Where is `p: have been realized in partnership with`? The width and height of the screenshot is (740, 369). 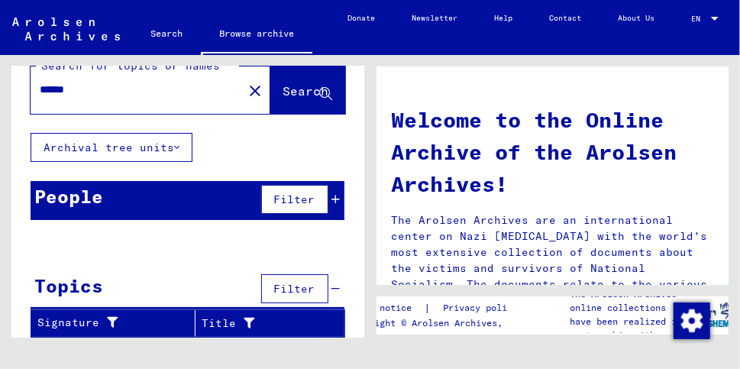
p: have been realized in partnership with is located at coordinates (627, 328).